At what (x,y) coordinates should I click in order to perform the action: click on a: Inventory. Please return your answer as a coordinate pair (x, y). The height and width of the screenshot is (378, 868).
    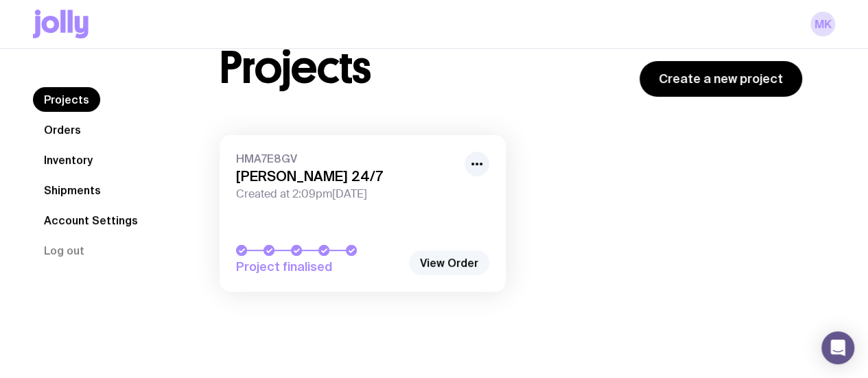
    Looking at the image, I should click on (68, 160).